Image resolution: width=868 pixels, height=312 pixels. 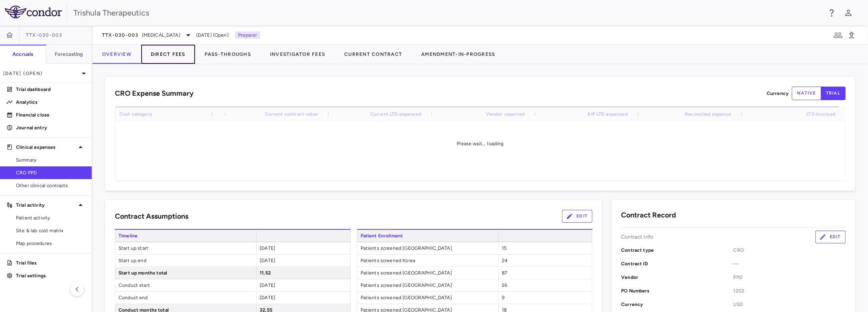 What do you see at coordinates (504, 286) in the screenshot?
I see `span: 26` at bounding box center [504, 286].